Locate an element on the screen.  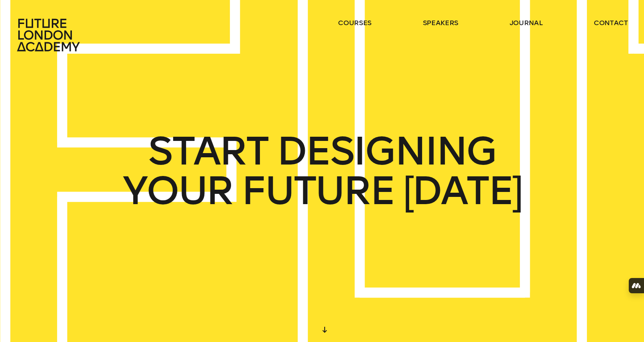
a: speakers is located at coordinates (440, 23).